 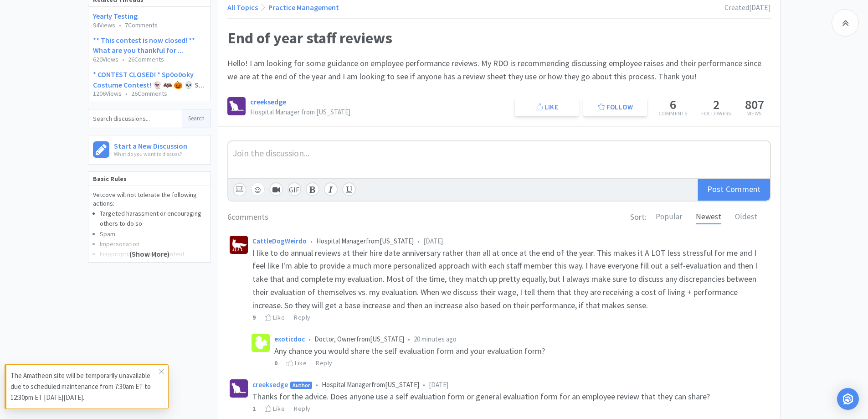 What do you see at coordinates (151, 154) in the screenshot?
I see `p: What do you want to discuss?` at bounding box center [151, 154].